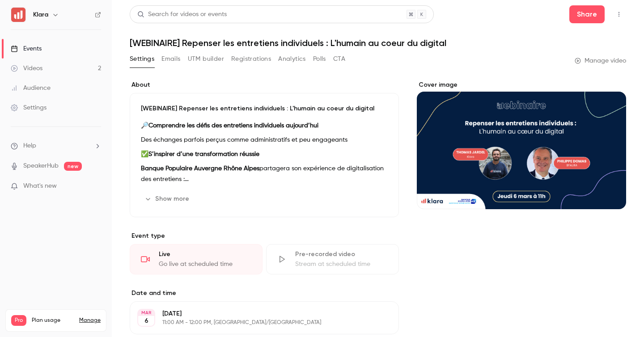 The width and height of the screenshot is (644, 337). Describe the element at coordinates (292, 59) in the screenshot. I see `button: Analytics` at that location.